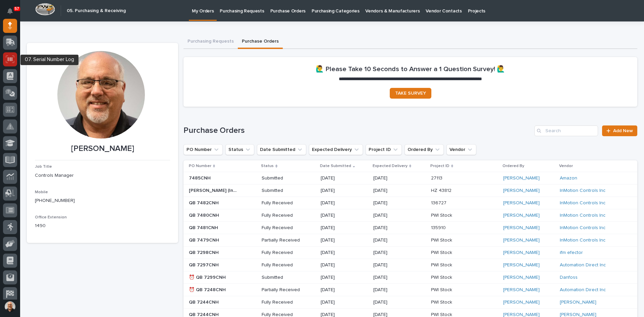 The height and width of the screenshot is (317, 644). Describe the element at coordinates (210, 42) in the screenshot. I see `button: Purchasing Requests` at that location.